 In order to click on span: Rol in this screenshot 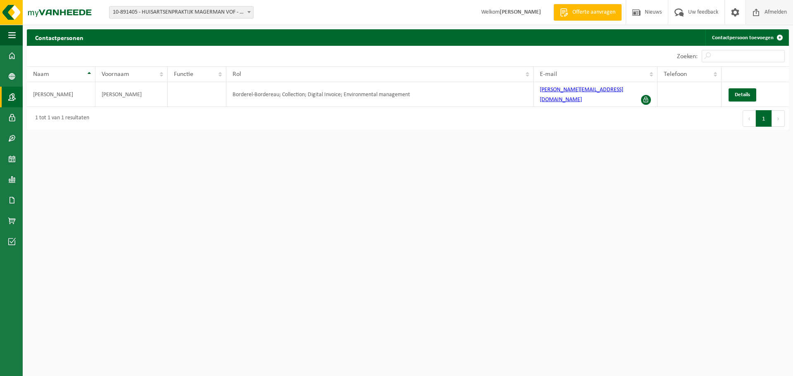, I will do `click(237, 74)`.